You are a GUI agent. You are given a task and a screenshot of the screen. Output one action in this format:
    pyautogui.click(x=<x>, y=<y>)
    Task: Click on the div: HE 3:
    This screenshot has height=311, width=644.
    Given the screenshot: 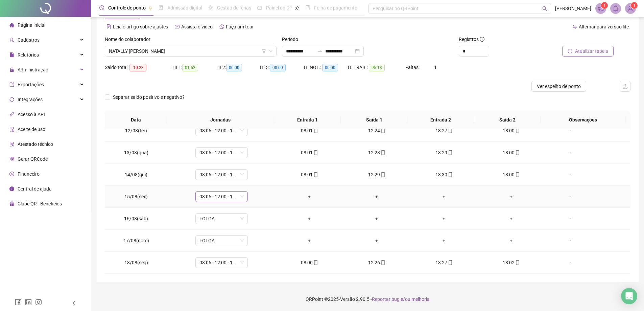 What is the action you would take?
    pyautogui.click(x=282, y=67)
    